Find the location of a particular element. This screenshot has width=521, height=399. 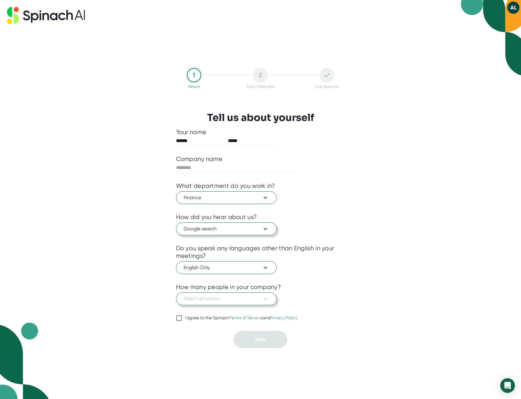

button: AL is located at coordinates (514, 8).